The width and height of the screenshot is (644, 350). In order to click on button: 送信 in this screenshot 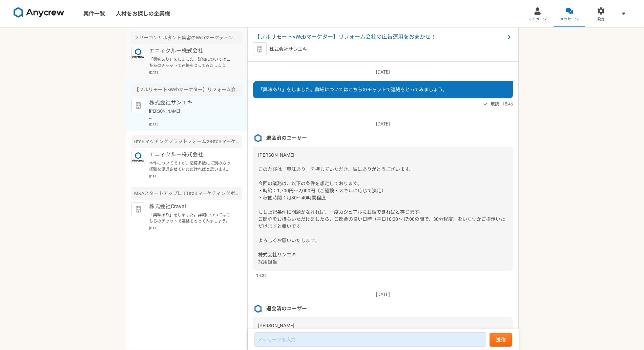, I will do `click(501, 339)`.